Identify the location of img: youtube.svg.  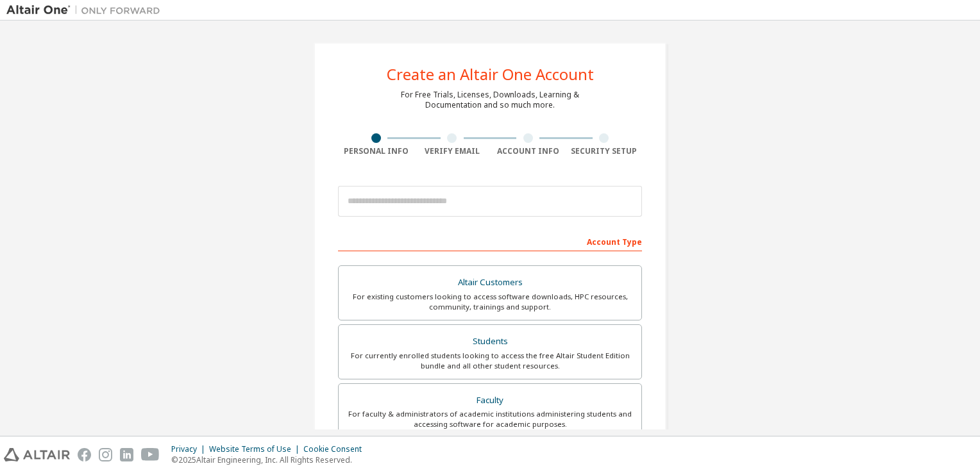
(151, 454).